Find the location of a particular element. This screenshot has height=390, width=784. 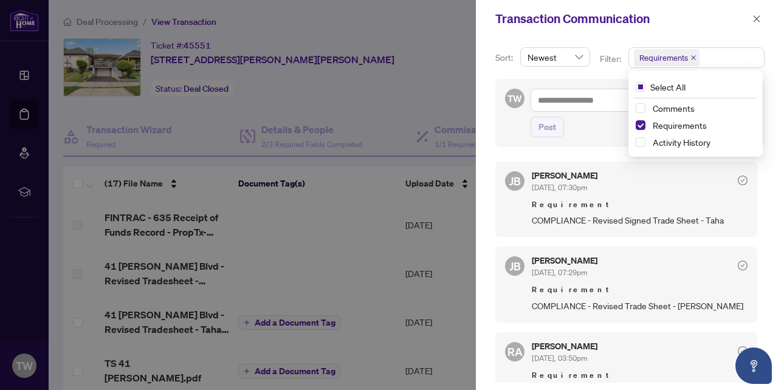

span: TW is located at coordinates (515, 98).